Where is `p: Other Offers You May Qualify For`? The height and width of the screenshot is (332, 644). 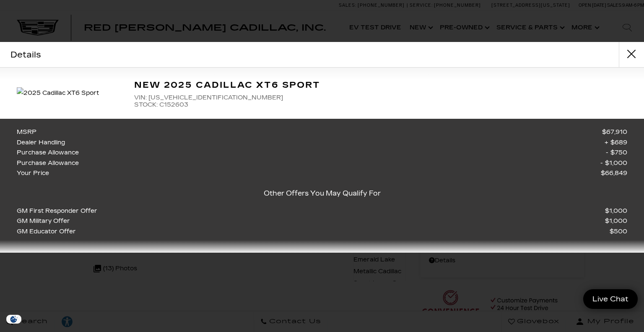
p: Other Offers You May Qualify For is located at coordinates (322, 194).